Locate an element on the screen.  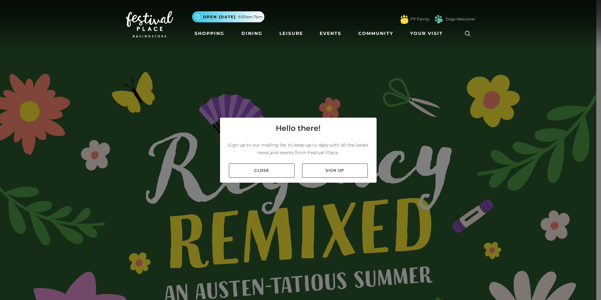
a: Shopping is located at coordinates (209, 33).